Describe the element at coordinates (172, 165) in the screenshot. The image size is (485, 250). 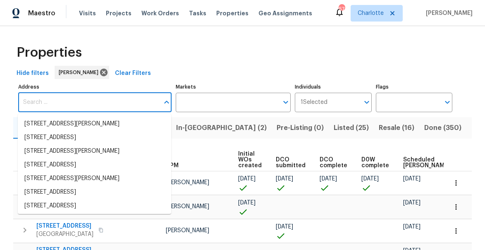
I see `span: HPM` at that location.